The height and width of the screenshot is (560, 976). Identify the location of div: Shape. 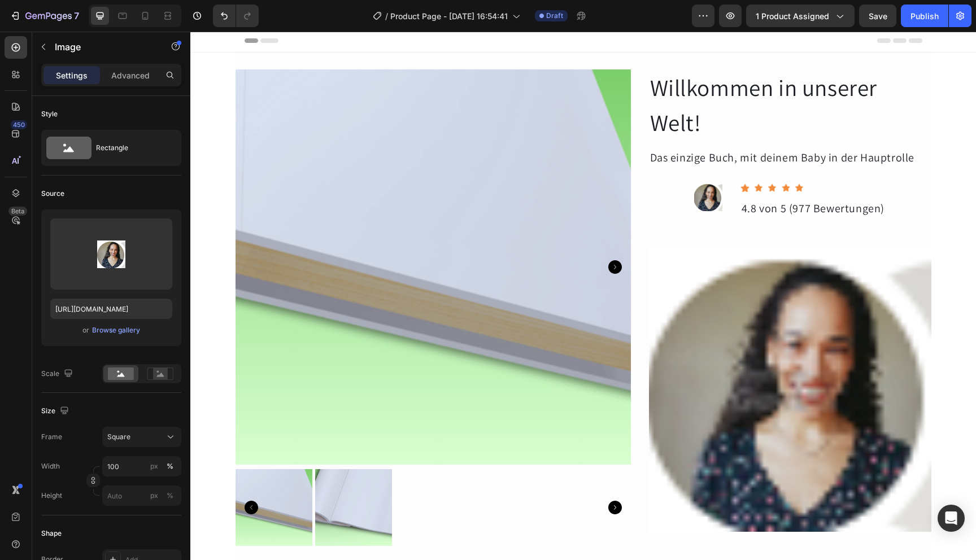
(51, 534).